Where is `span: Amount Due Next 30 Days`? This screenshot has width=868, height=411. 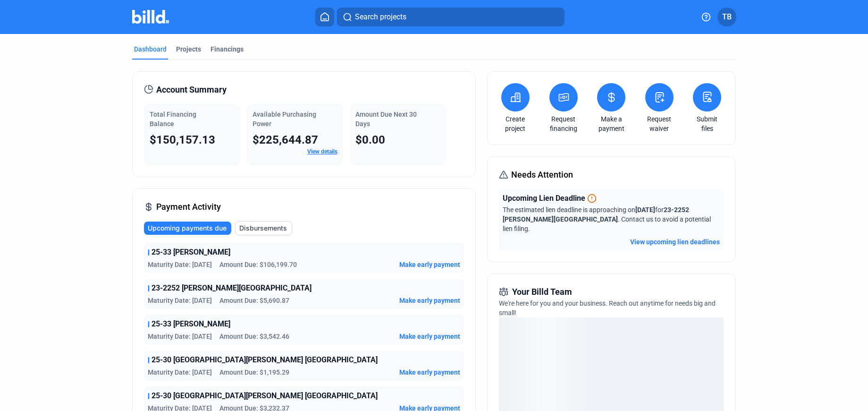
span: Amount Due Next 30 Days is located at coordinates (386, 119).